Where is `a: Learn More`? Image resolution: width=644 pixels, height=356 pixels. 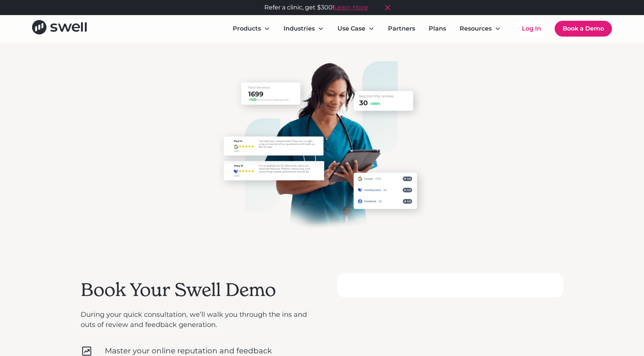
a: Learn More is located at coordinates (351, 7).